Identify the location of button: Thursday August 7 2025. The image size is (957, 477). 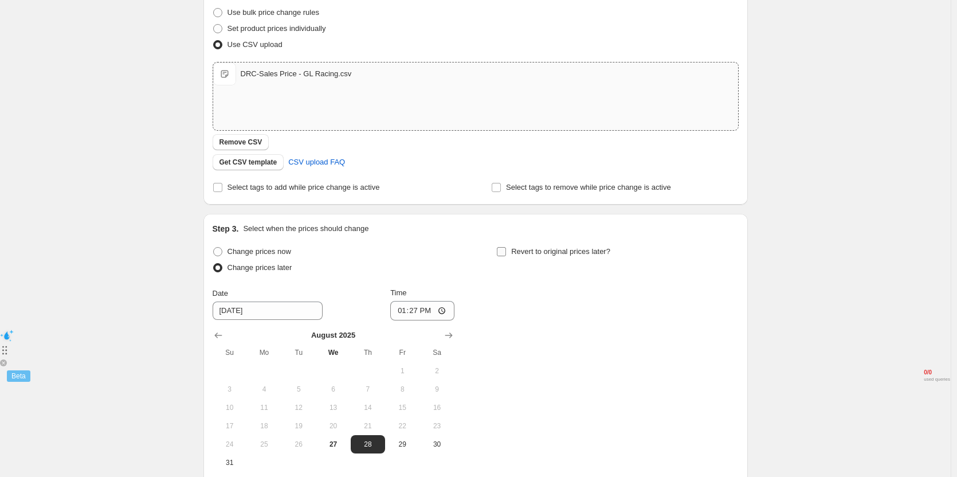
(368, 389).